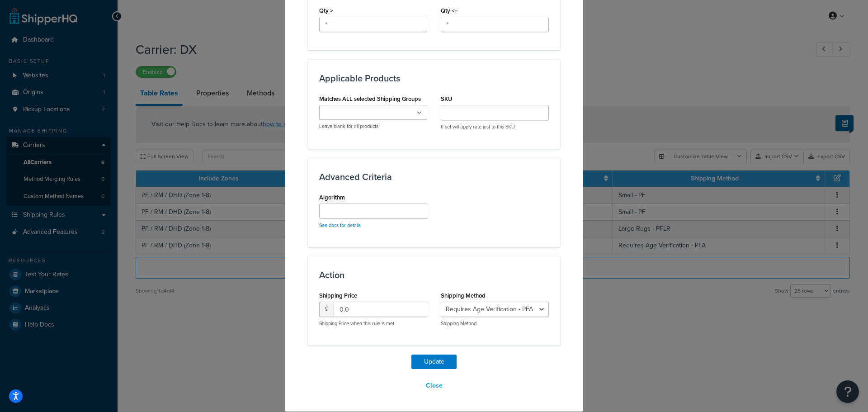 This screenshot has width=868, height=412. Describe the element at coordinates (495, 127) in the screenshot. I see `p: If set will apply rate just to this SKU` at that location.